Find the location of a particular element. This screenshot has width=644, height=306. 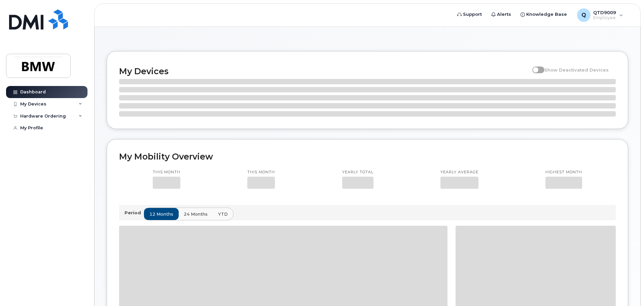

span: YTD is located at coordinates (222, 215).